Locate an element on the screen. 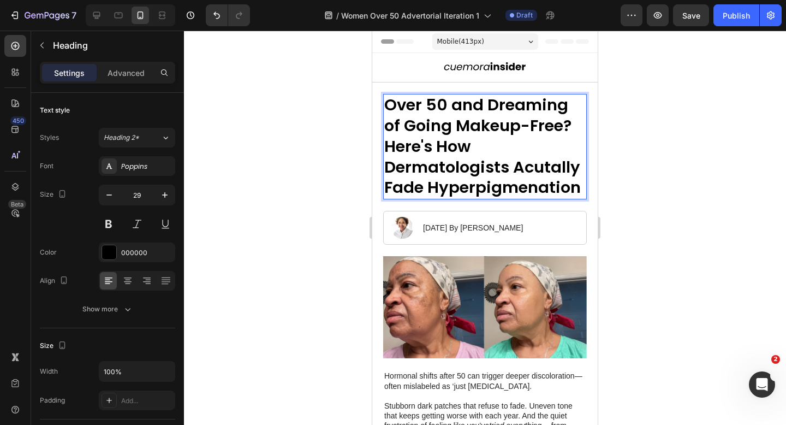  button: Save is located at coordinates (691, 15).